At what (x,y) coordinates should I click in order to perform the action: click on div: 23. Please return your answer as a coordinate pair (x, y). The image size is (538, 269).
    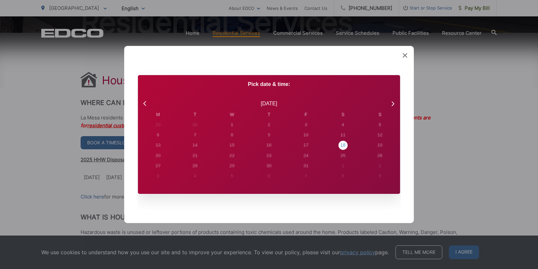
    Looking at the image, I should click on (269, 155).